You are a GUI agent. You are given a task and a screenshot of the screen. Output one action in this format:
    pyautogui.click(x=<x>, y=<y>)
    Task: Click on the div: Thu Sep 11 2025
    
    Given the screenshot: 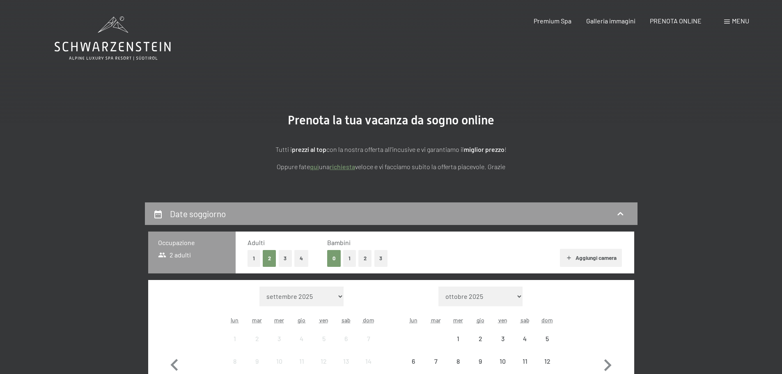 What is the action you would take?
    pyautogui.click(x=302, y=361)
    